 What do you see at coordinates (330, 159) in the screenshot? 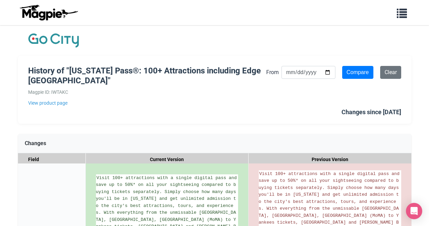
I see `div: Previous Version` at bounding box center [330, 159].